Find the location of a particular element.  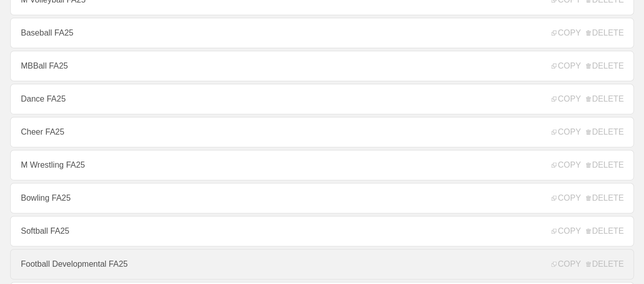

a: Baseball FA25 is located at coordinates (322, 33).